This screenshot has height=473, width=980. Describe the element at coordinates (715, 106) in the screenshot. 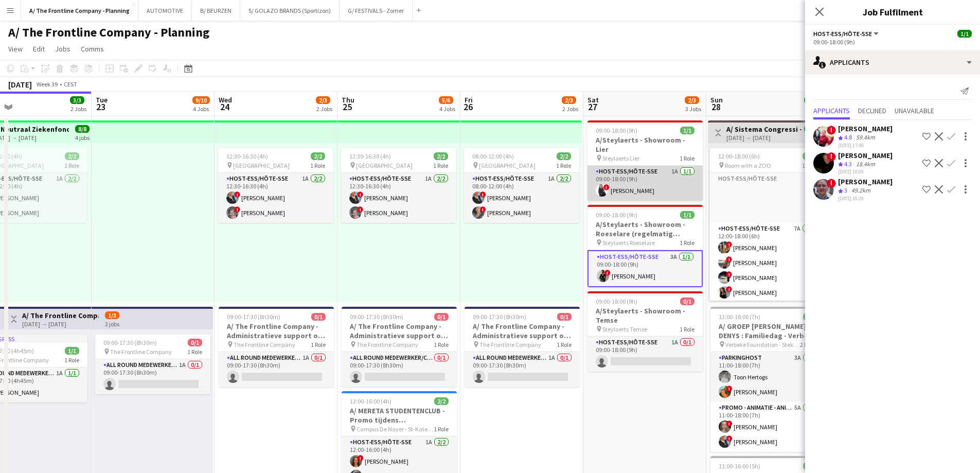

I see `span: 28` at that location.